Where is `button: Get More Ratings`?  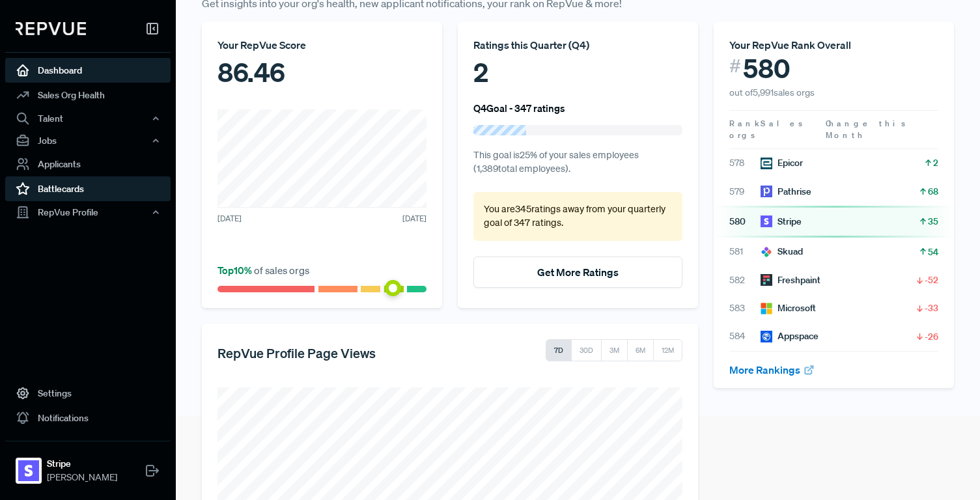 button: Get More Ratings is located at coordinates (577, 272).